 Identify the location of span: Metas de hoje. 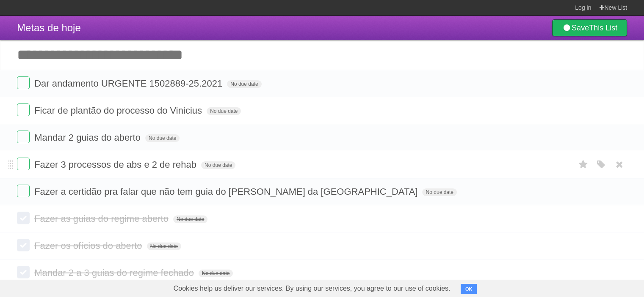
(48, 27).